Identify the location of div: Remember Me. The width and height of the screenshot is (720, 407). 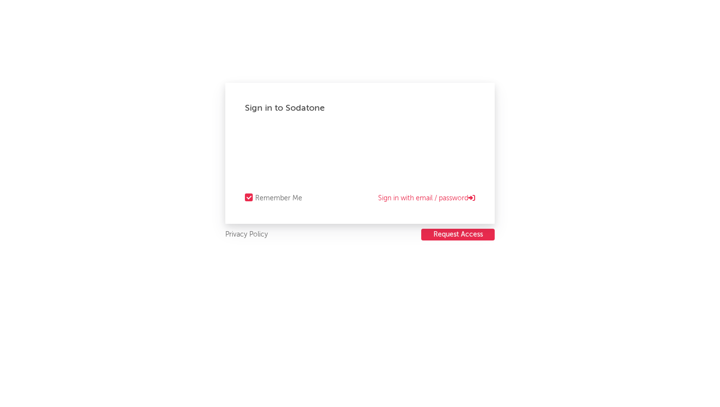
(279, 198).